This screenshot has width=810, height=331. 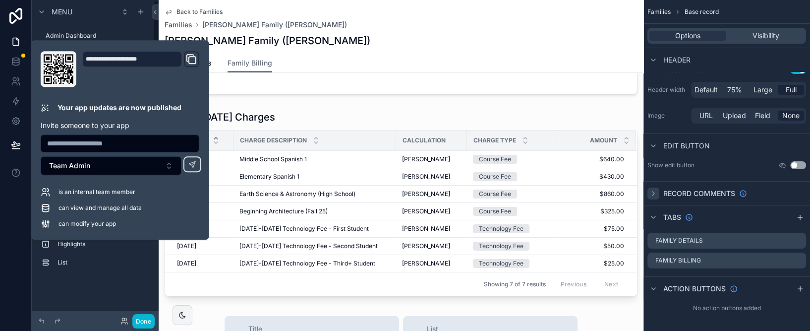 What do you see at coordinates (199, 12) in the screenshot?
I see `span: Back to Families` at bounding box center [199, 12].